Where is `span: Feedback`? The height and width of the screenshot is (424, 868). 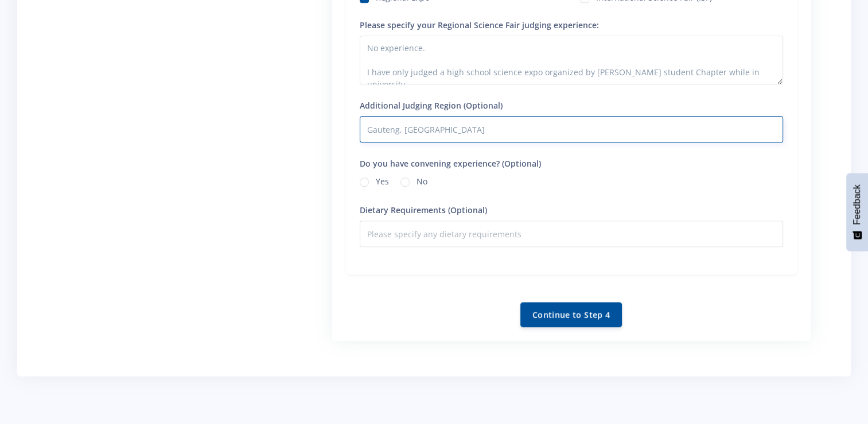 span: Feedback is located at coordinates (857, 204).